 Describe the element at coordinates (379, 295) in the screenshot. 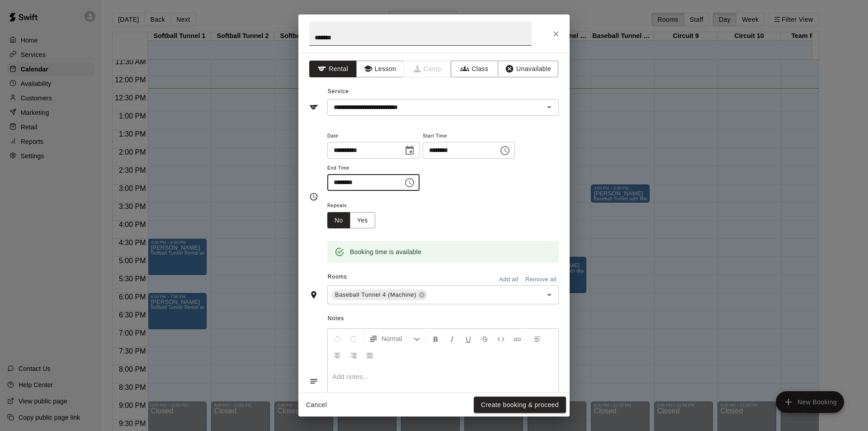

I see `div: Baseball Tunnel 4 (Machine)` at that location.